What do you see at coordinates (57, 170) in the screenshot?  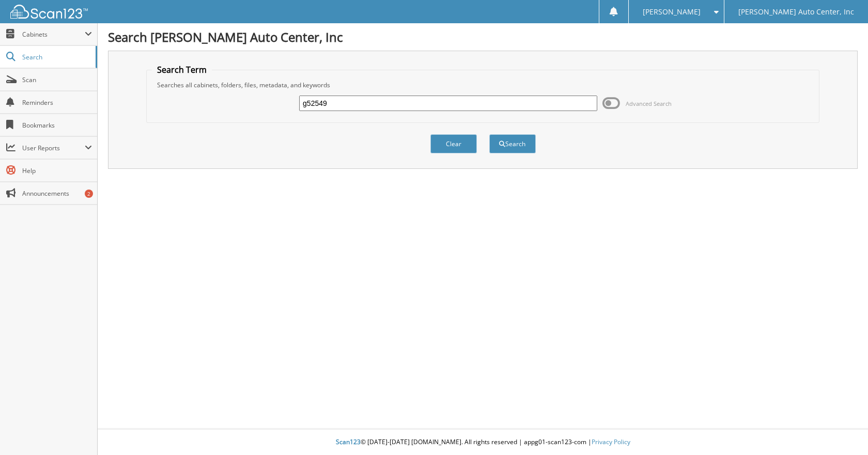 I see `span: Help` at bounding box center [57, 170].